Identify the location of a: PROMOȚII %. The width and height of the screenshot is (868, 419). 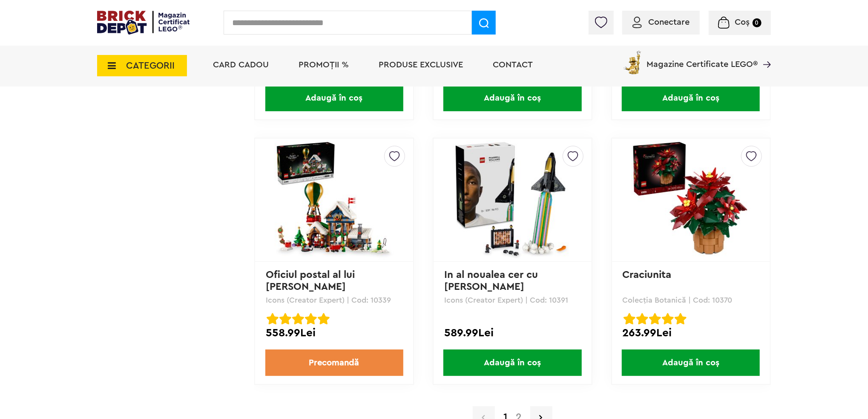
(324, 64).